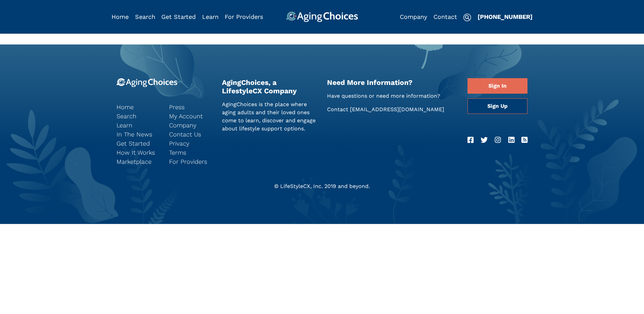  What do you see at coordinates (322, 186) in the screenshot?
I see `div: © LifeStyleCX, Inc. 2019 and beyond.` at bounding box center [322, 186].